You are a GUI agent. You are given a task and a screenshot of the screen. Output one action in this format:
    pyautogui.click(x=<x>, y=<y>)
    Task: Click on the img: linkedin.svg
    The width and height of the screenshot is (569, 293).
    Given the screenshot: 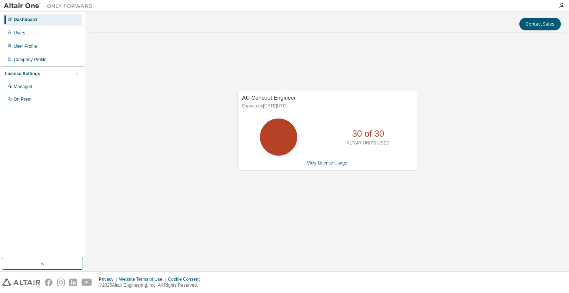 What is the action you would take?
    pyautogui.click(x=73, y=283)
    